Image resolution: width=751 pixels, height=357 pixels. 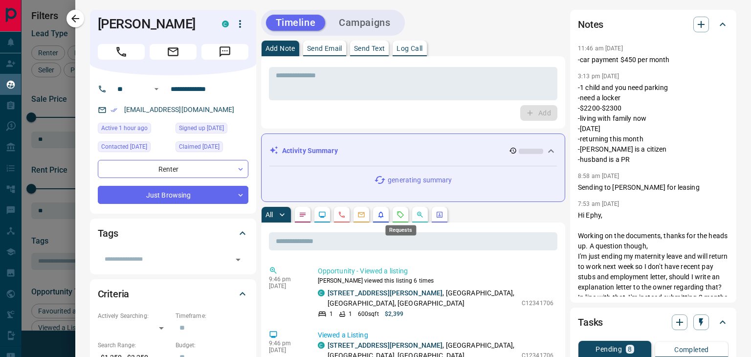 What do you see at coordinates (108, 233) in the screenshot?
I see `h2: Tags` at bounding box center [108, 233].